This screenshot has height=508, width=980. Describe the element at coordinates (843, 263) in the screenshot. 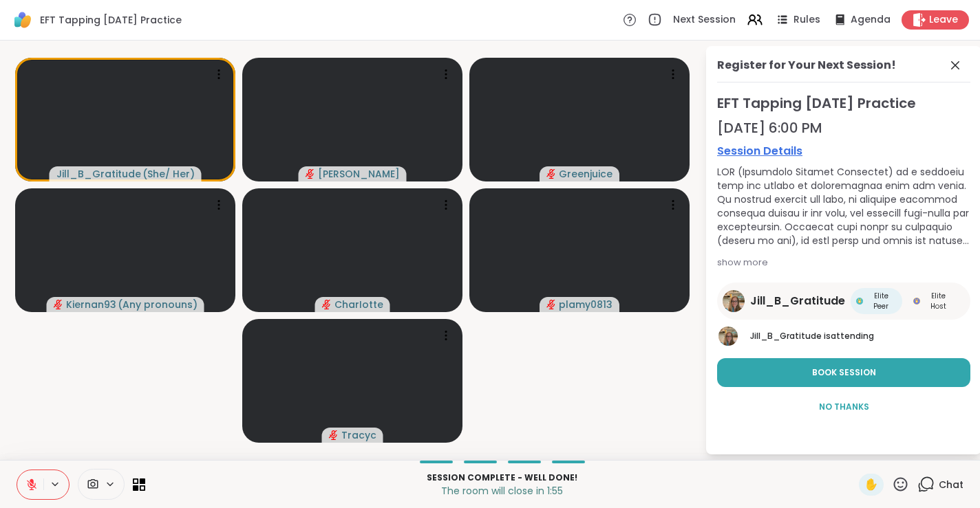

I see `div: show more` at that location.